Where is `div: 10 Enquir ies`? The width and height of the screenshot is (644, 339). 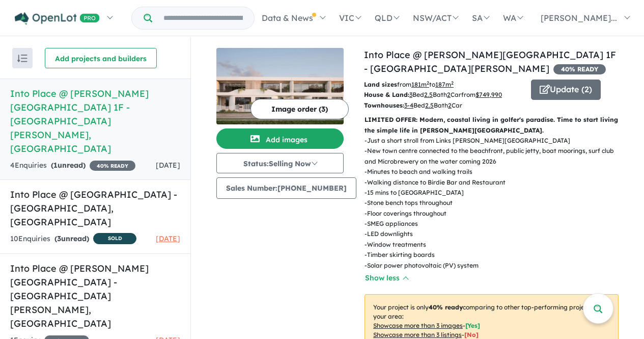
div: 10 Enquir ies is located at coordinates (74, 239).